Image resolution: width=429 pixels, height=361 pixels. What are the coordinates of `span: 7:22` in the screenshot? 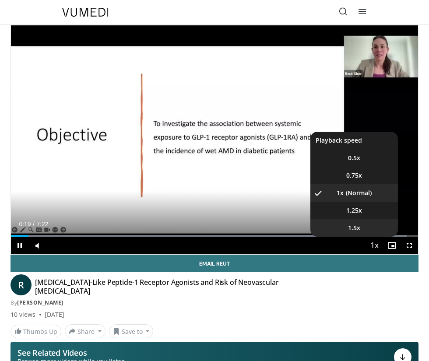 It's located at (42, 224).